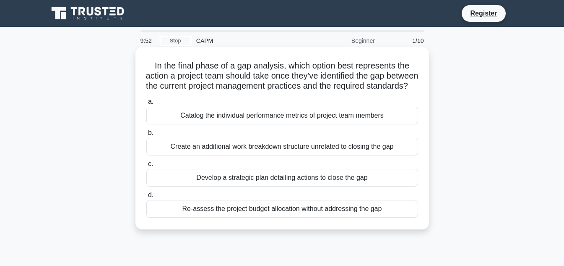  Describe the element at coordinates (343, 41) in the screenshot. I see `div: Beginner` at that location.